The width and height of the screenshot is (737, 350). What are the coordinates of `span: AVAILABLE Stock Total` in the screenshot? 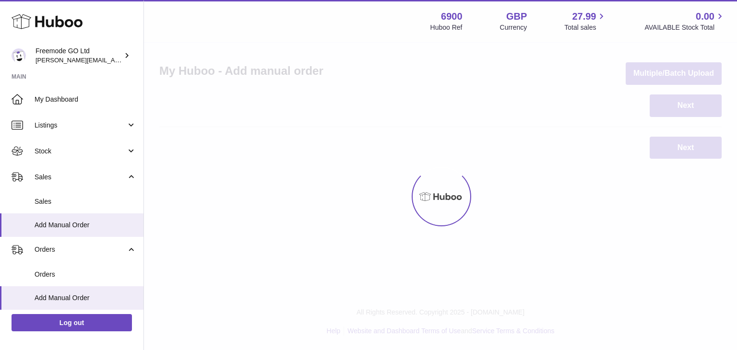 It's located at (685, 27).